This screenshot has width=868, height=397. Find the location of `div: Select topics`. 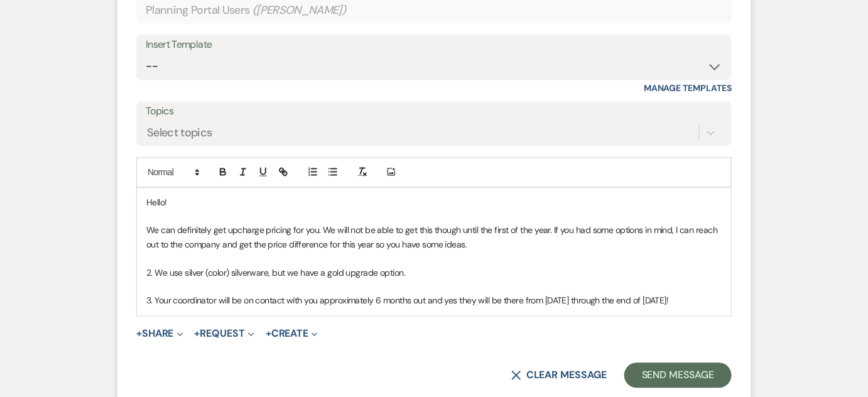

div: Select topics is located at coordinates (180, 132).